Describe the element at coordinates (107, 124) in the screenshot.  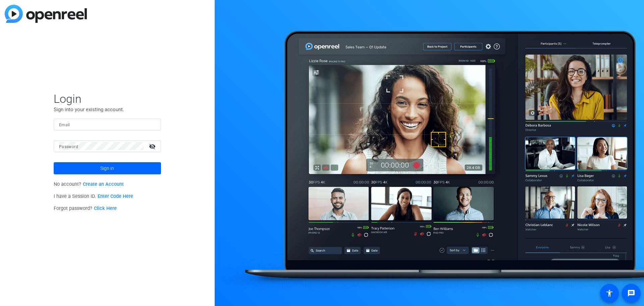
I see `input: Enter Email Address` at that location.